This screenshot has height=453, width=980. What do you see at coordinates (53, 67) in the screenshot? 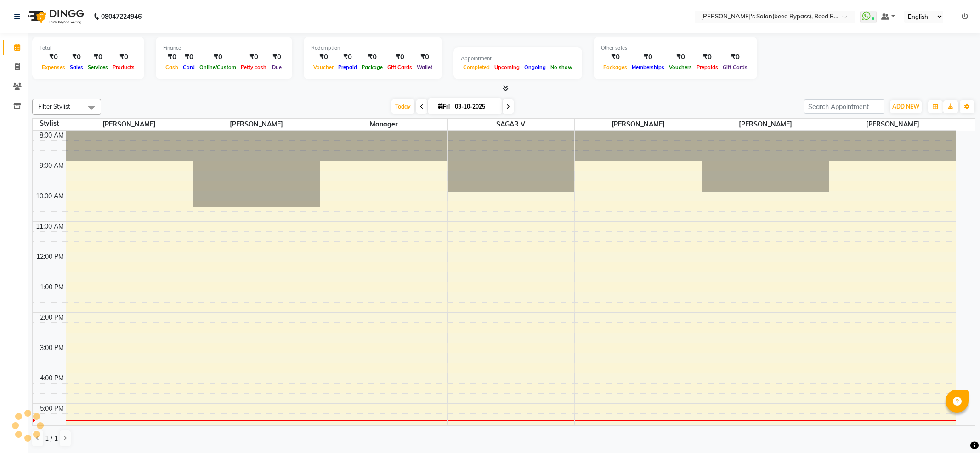
I see `span: Expenses` at bounding box center [53, 67].